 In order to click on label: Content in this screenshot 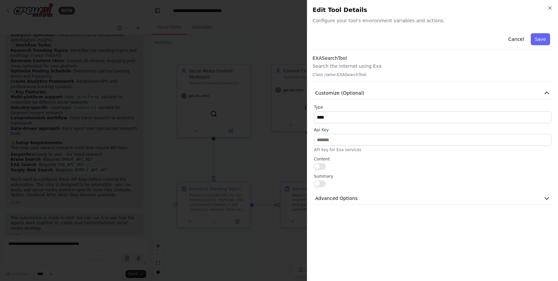, I will do `click(432, 159)`.